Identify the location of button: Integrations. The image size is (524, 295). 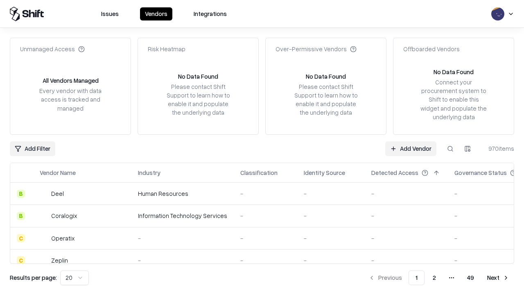
(210, 14).